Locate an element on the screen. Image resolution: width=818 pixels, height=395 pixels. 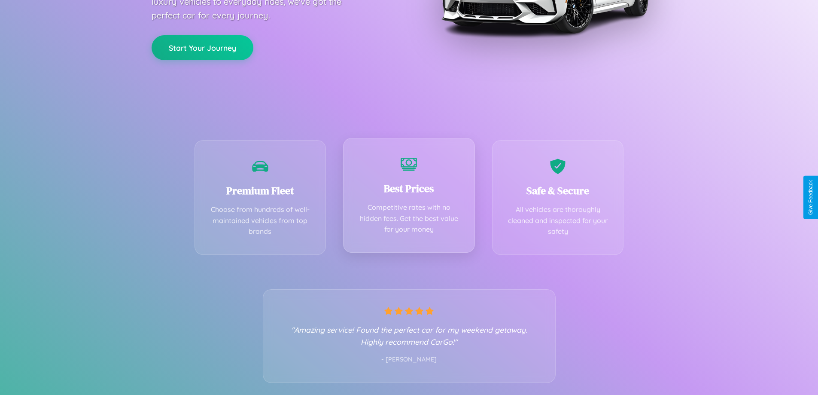
p: Choose from hundreds of well-maintained vehicles from top brands is located at coordinates (260, 220).